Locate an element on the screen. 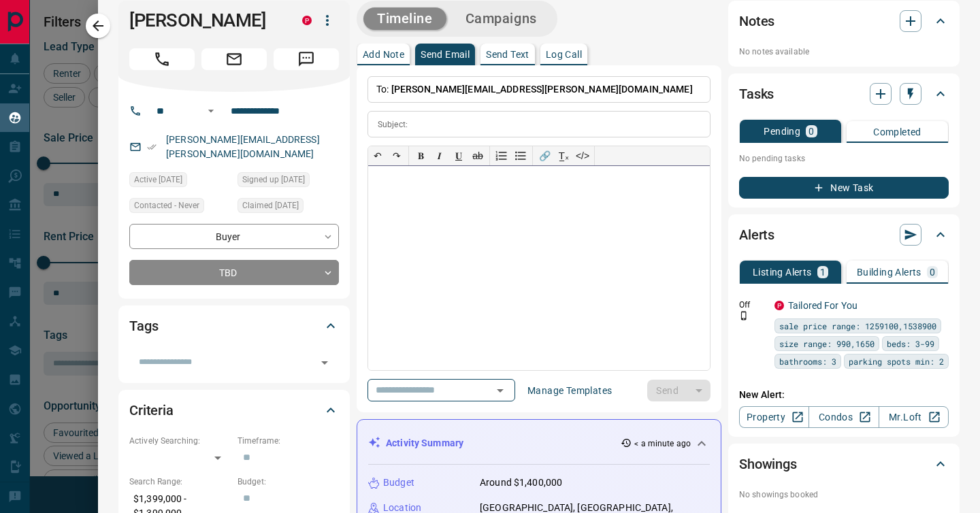  button: Bullet list is located at coordinates (521, 156).